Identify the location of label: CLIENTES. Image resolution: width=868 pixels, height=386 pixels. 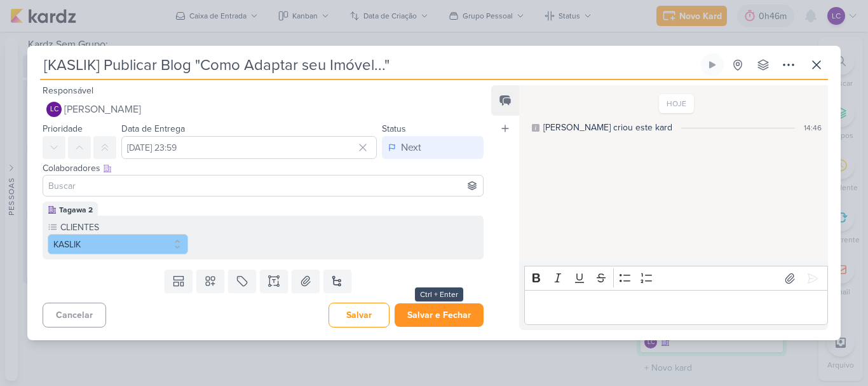
(123, 227).